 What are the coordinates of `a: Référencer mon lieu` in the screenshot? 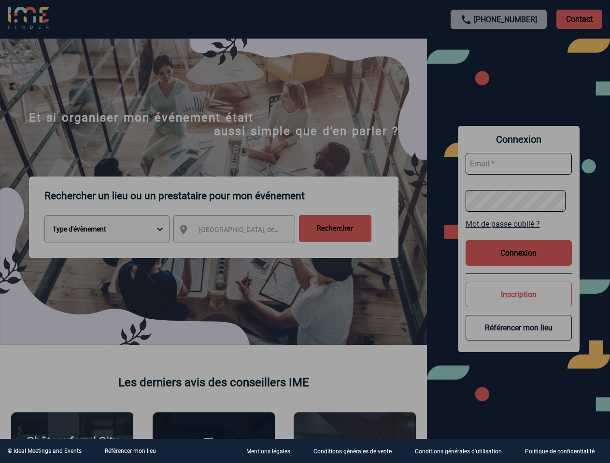 It's located at (130, 451).